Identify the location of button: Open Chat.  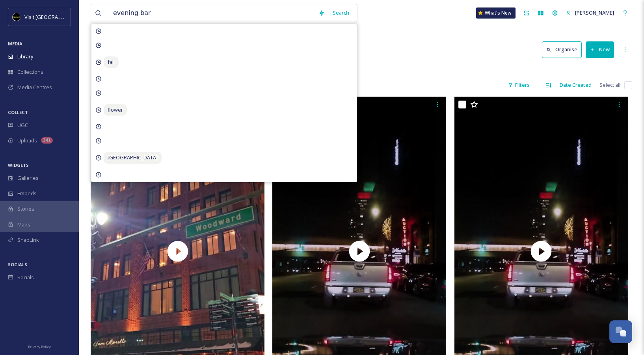
(621, 332).